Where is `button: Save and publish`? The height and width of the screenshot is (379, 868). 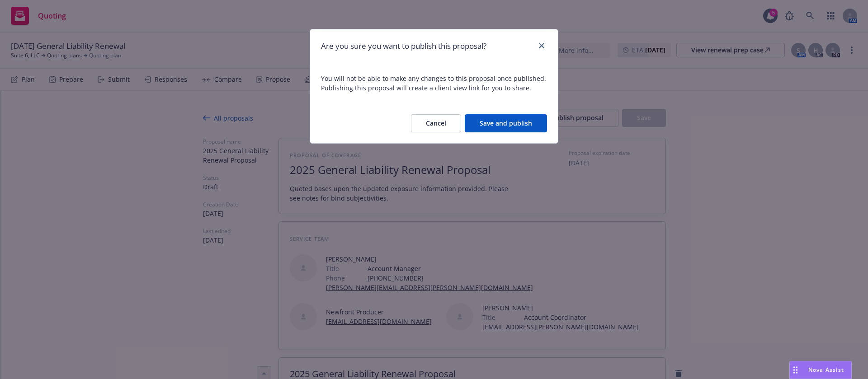
button: Save and publish is located at coordinates (506, 123).